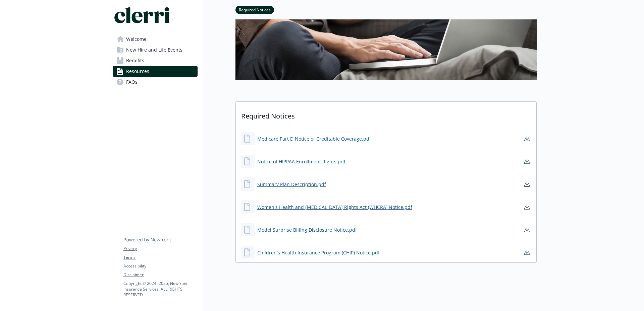  I want to click on a: Medicare Part D Notice of Creditable Coverage.pdf, so click(314, 139).